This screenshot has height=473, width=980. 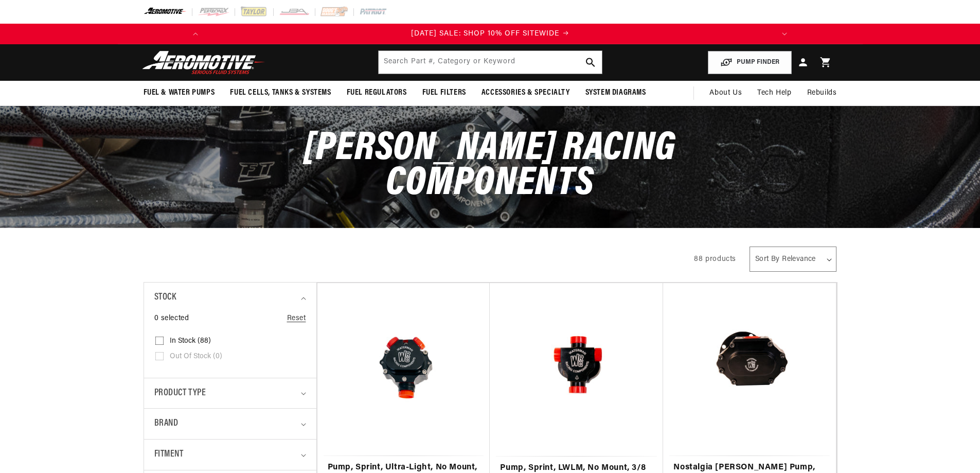 I want to click on summary: Brand (0 selected), so click(x=230, y=424).